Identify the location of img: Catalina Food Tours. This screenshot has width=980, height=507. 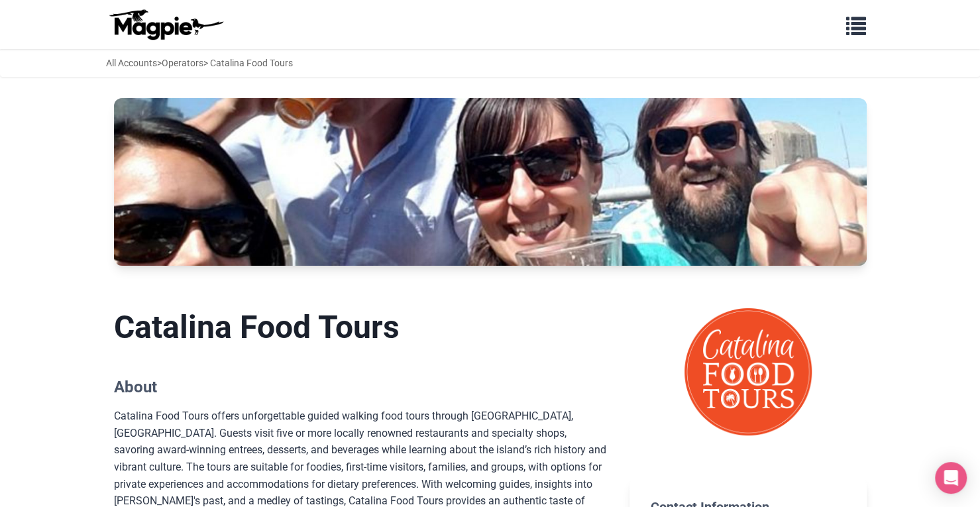
(490, 182).